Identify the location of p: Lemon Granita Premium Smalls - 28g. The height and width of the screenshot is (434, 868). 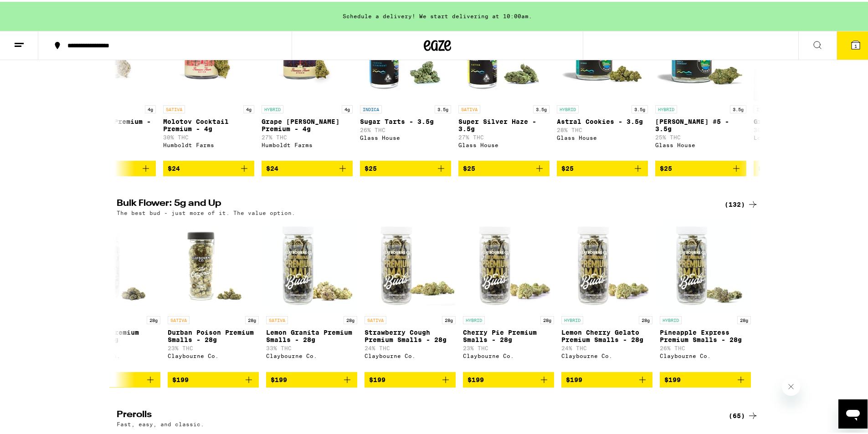
(312, 334).